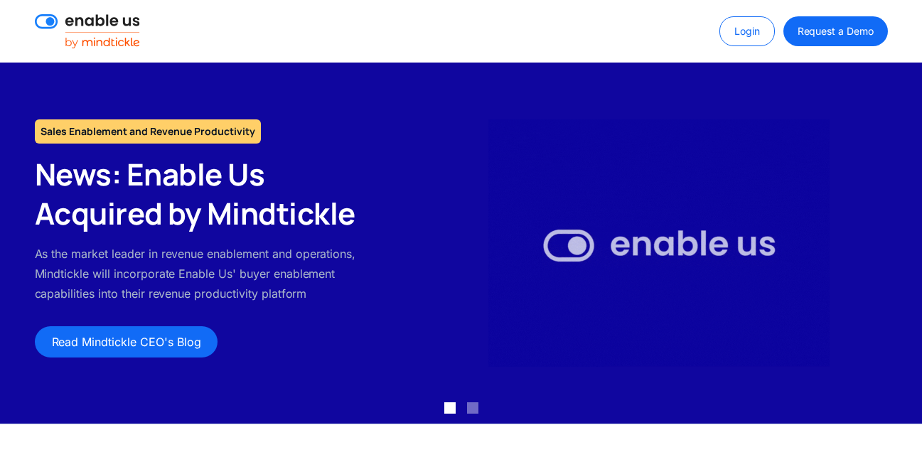 This screenshot has width=922, height=457. I want to click on div: next slide, so click(894, 243).